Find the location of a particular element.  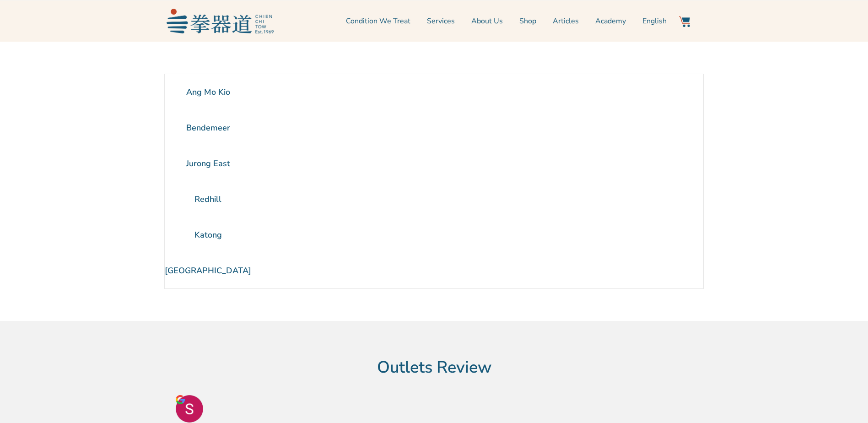

nav: Menu is located at coordinates (473, 21).